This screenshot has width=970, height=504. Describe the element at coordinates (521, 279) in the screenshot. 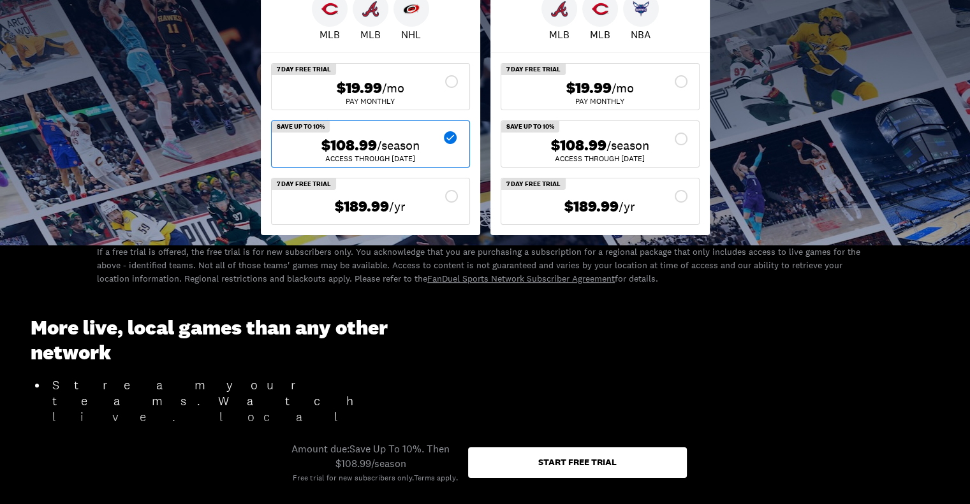

I see `a: FanDuel Sports Network Subscriber Agreement` at that location.